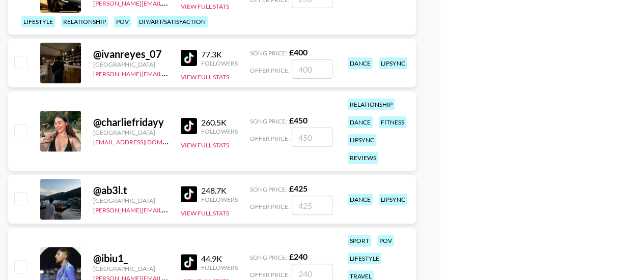 The height and width of the screenshot is (280, 644). I want to click on strong: £ 450, so click(298, 120).